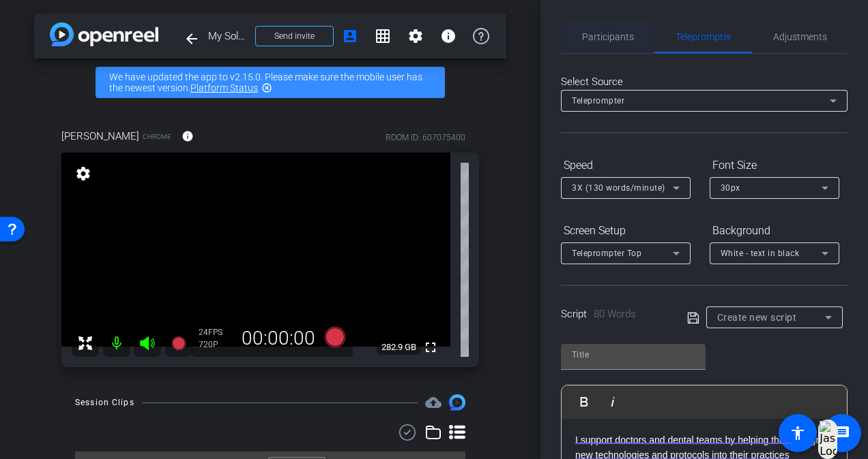 This screenshot has width=868, height=459. Describe the element at coordinates (614, 314) in the screenshot. I see `div: Script` at that location.